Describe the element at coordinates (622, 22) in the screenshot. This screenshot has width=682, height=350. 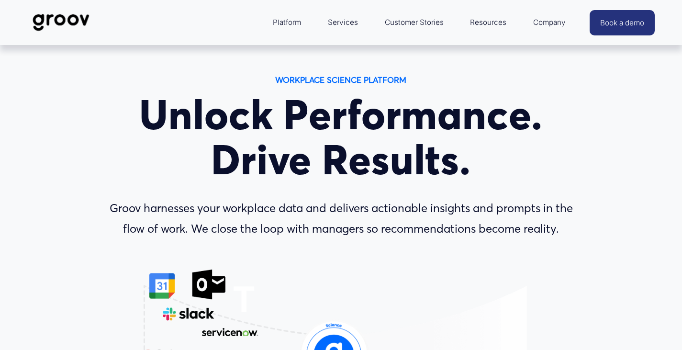
I see `a: Book a demo` at that location.